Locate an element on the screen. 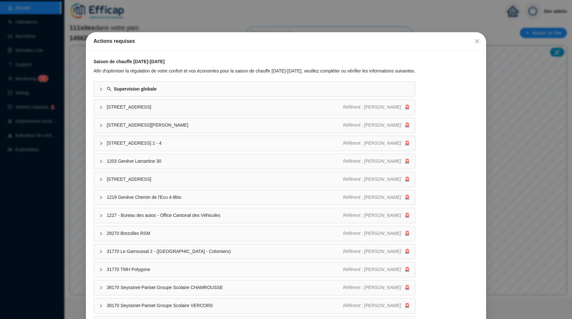 This screenshot has height=319, width=572. span: Fermer is located at coordinates (477, 41).